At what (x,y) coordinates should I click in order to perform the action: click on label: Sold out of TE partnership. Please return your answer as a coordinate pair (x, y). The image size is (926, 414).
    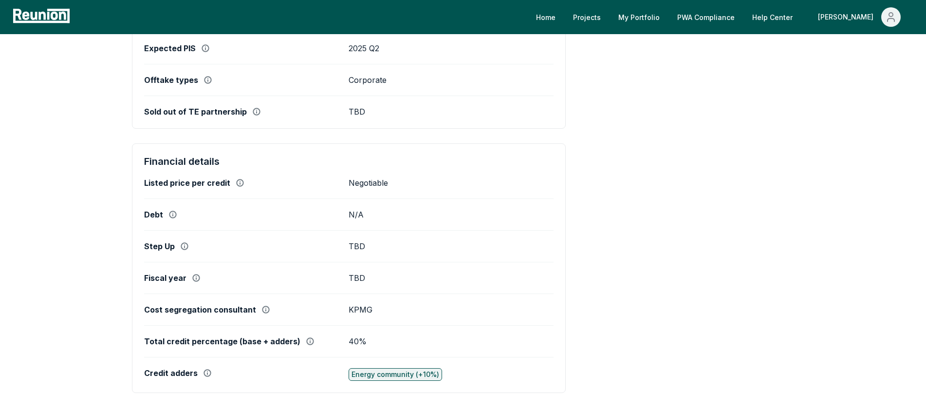
    Looking at the image, I should click on (195, 112).